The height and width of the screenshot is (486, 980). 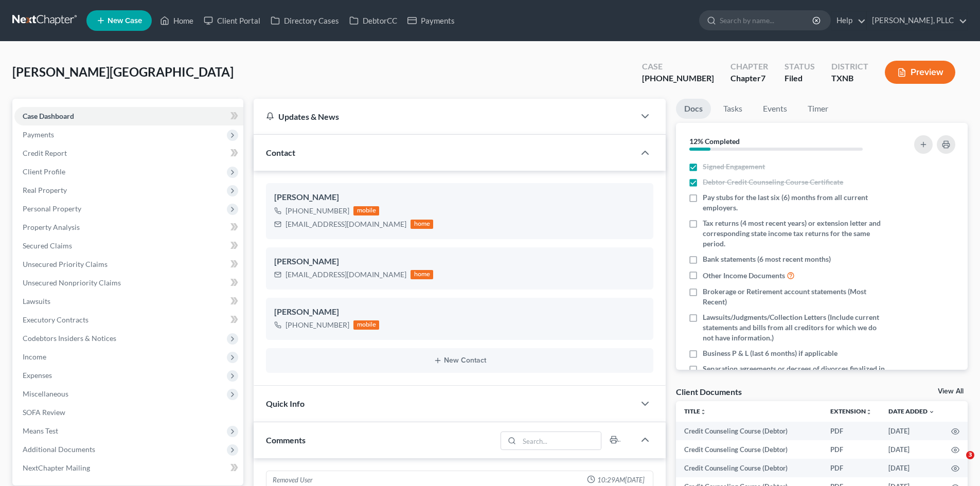 What do you see at coordinates (766, 259) in the screenshot?
I see `span: Bank statements (6 most recent months)` at bounding box center [766, 259].